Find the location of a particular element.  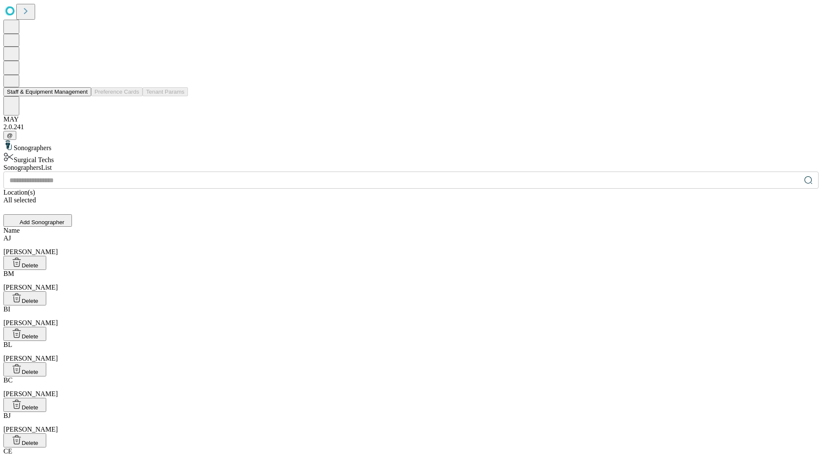

span: BI is located at coordinates (7, 309).